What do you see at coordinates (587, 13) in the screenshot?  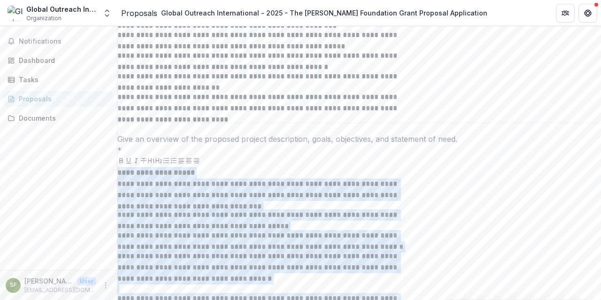 I see `button: Get Help` at bounding box center [587, 13].